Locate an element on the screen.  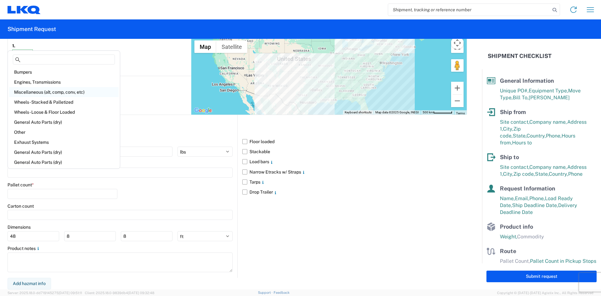
label: Load bars is located at coordinates (355, 161).